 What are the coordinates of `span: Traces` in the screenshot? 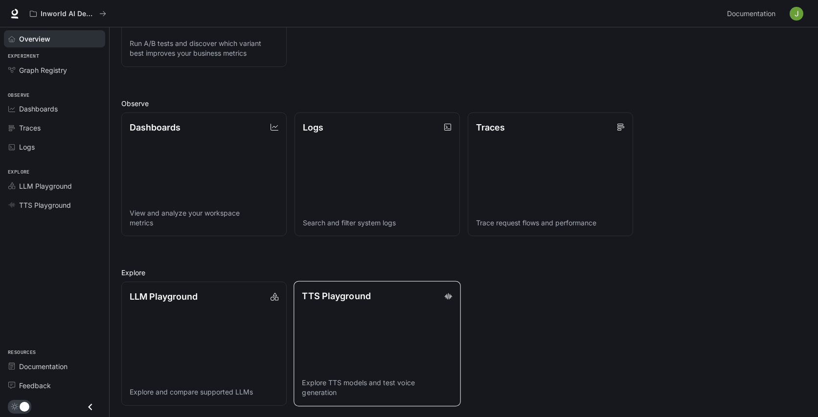 It's located at (30, 128).